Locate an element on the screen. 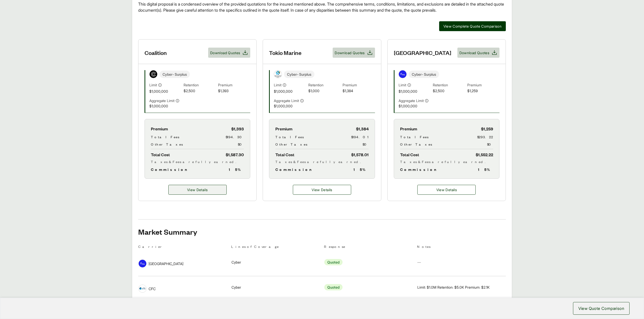 This screenshot has width=644, height=319. button: View Quote Comparison is located at coordinates (601, 309).